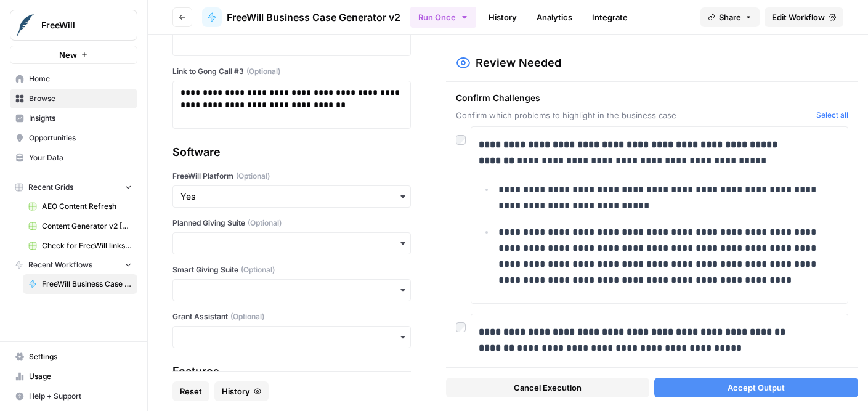  What do you see at coordinates (236, 391) in the screenshot?
I see `span: History` at bounding box center [236, 391].